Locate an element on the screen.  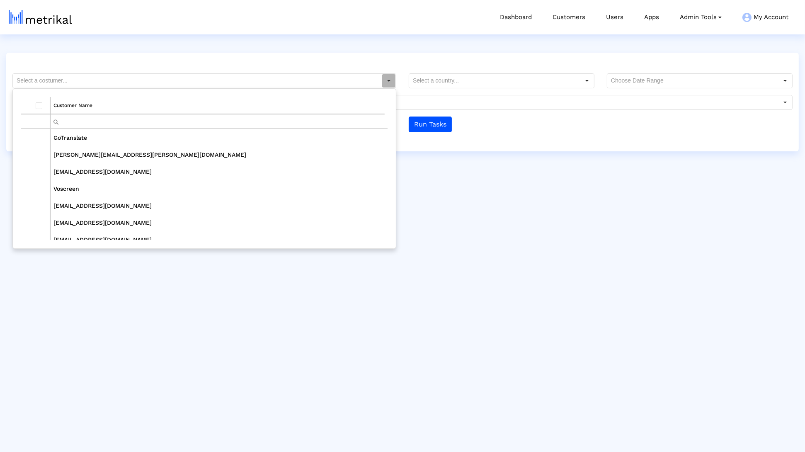
img: metrical-logo-light.png is located at coordinates (40, 17).